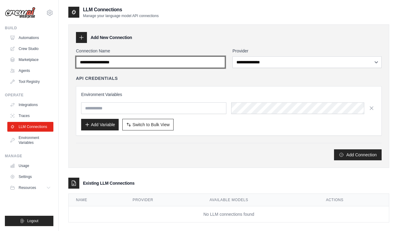 The image size is (399, 231). I want to click on img: Logo, so click(20, 13).